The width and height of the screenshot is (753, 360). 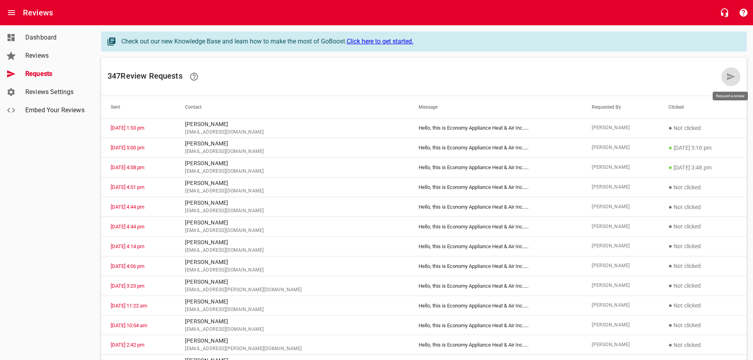 What do you see at coordinates (194, 77) in the screenshot?
I see `a: Learn how requesting reviews can improve your online presence` at bounding box center [194, 77].